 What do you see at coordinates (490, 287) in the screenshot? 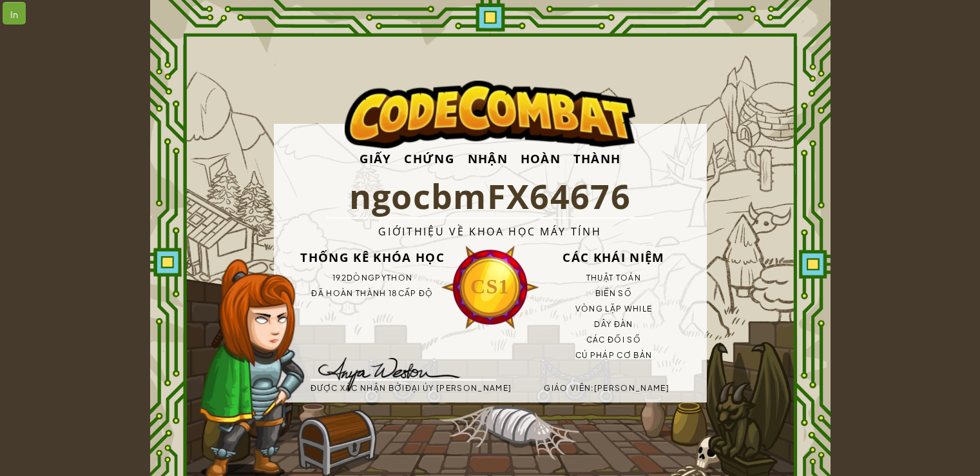
I see `img: medallion-cs1.png` at bounding box center [490, 287].